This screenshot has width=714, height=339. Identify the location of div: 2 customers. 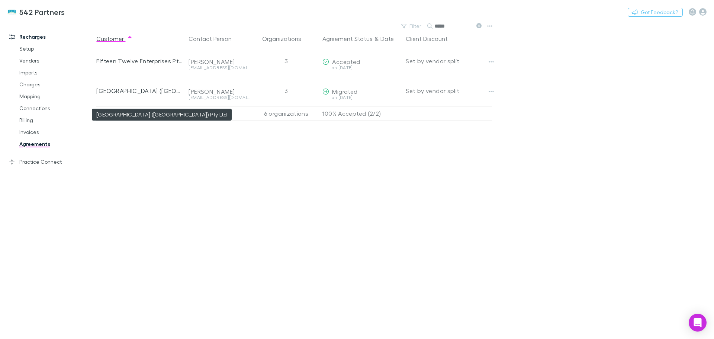
(141, 113).